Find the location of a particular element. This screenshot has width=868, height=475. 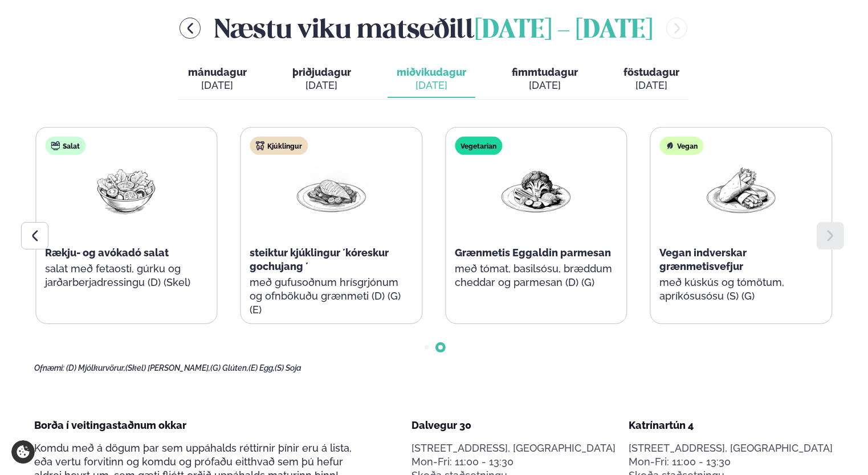

span: þriðjudagur is located at coordinates (321, 72).